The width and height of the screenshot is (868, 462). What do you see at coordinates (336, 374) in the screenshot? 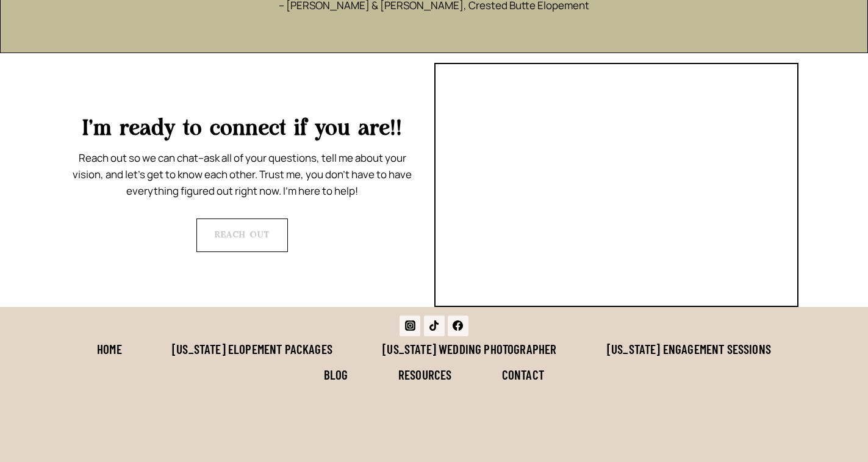
I see `a: Blog` at bounding box center [336, 374].